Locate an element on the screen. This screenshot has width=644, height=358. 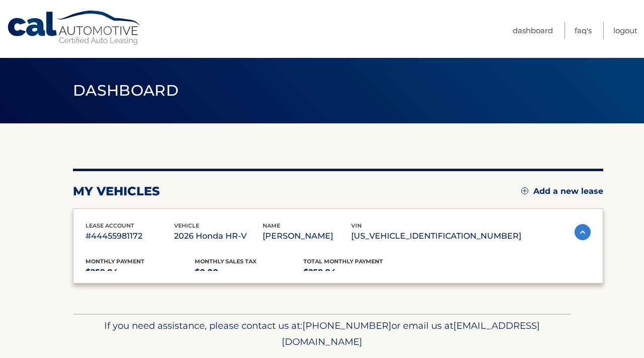
span: Monthly Payment is located at coordinates (115, 261).